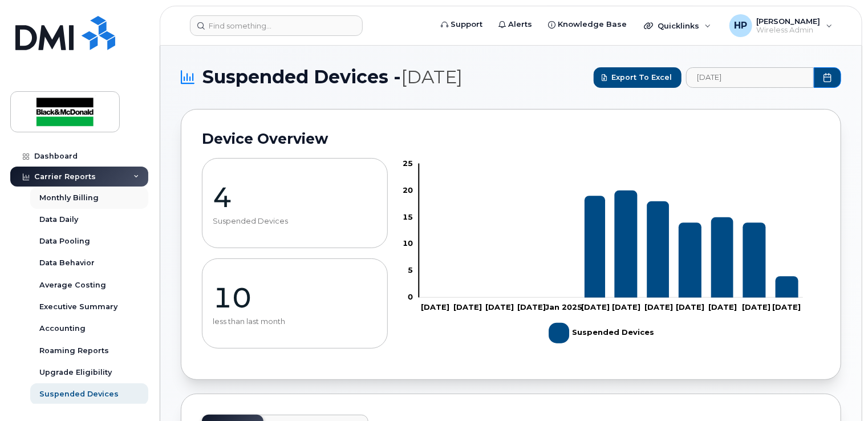  I want to click on span: Export to Excel, so click(642, 77).